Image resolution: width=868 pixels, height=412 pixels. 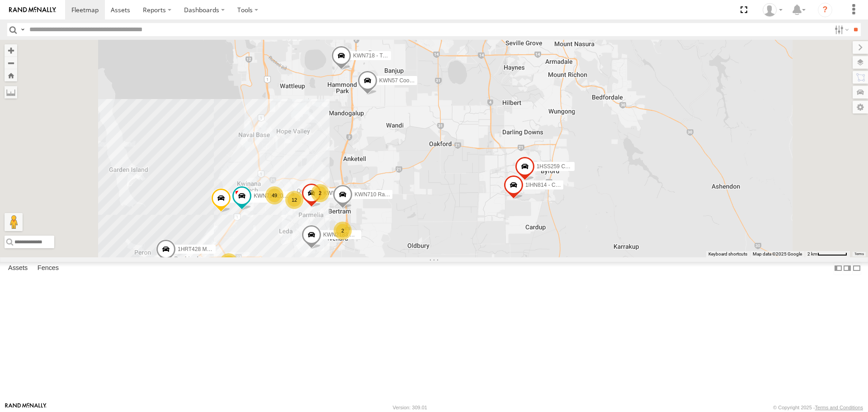 I want to click on label: Search Filter Options, so click(x=841, y=29).